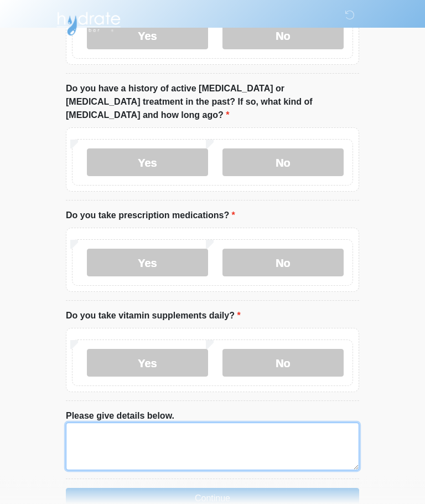 Image resolution: width=425 pixels, height=504 pixels. I want to click on label: Do you take prescription medications?, so click(151, 216).